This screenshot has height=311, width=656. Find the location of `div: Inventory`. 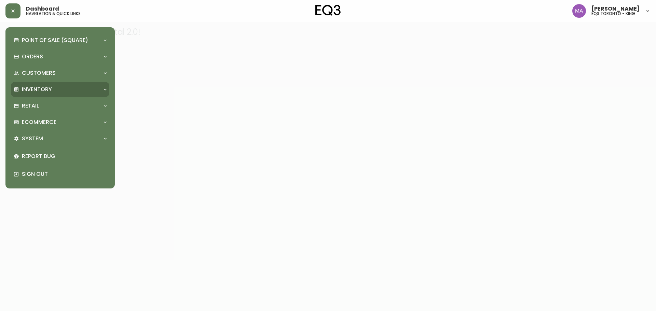

div: Inventory is located at coordinates (60, 89).